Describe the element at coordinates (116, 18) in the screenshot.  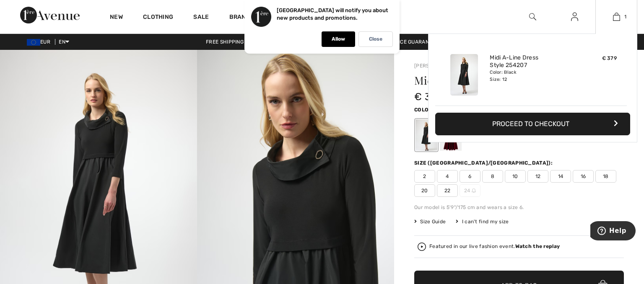
I see `a: New` at that location.